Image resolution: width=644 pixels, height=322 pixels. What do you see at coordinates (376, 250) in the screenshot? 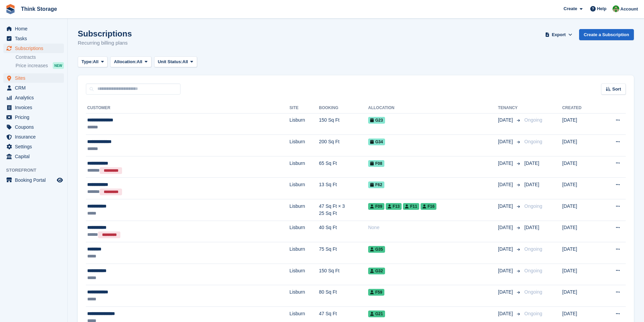
I see `span: G35` at bounding box center [376, 250].